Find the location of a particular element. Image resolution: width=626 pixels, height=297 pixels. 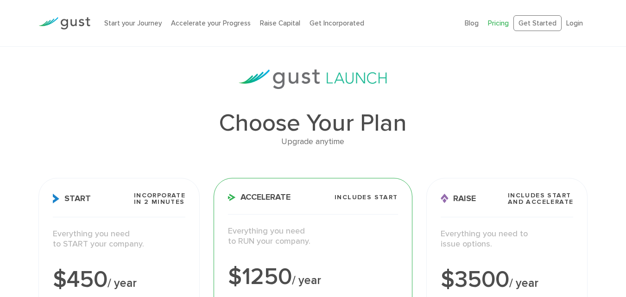

a: Start your Journey is located at coordinates (133, 23).